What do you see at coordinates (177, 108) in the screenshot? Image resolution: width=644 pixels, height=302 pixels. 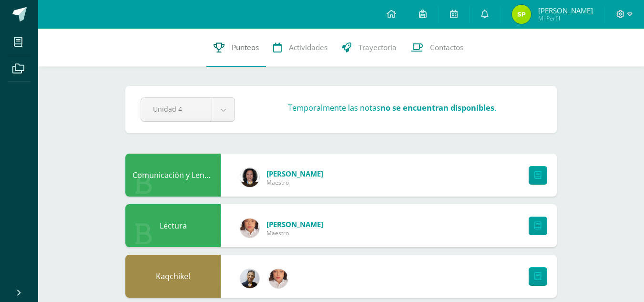 I see `span: Unidad 4` at bounding box center [177, 108].